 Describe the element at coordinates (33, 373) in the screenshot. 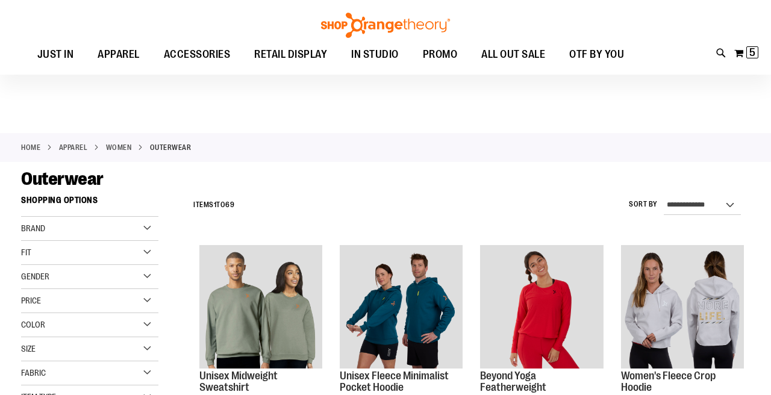

I see `span: Fabric` at that location.